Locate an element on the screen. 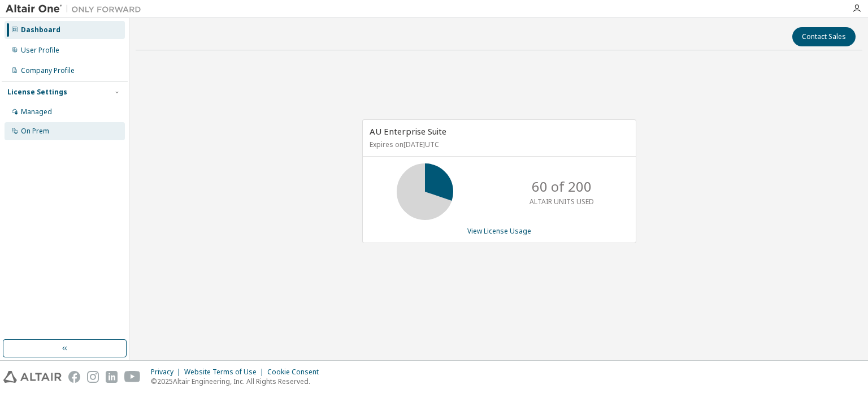 This screenshot has height=393, width=868. div: License Settings is located at coordinates (38, 92).